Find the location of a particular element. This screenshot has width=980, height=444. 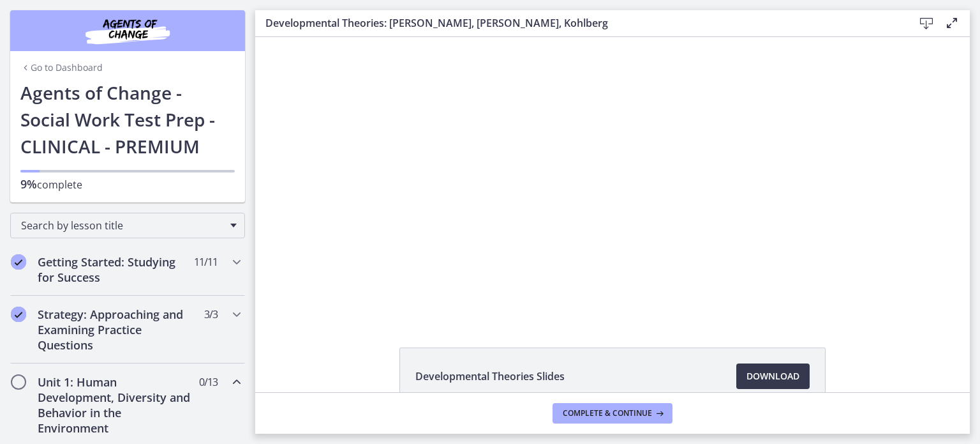

div: Search by lesson title is located at coordinates (128, 226).